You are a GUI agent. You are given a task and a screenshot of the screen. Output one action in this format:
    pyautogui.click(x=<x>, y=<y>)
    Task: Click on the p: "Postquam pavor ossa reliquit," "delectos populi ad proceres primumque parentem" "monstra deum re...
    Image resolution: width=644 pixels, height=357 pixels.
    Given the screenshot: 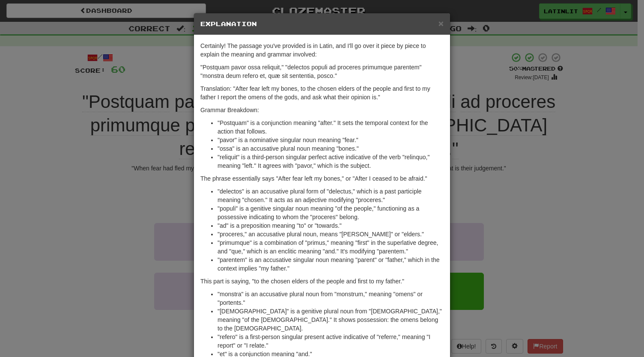 What is the action you would take?
    pyautogui.click(x=322, y=72)
    